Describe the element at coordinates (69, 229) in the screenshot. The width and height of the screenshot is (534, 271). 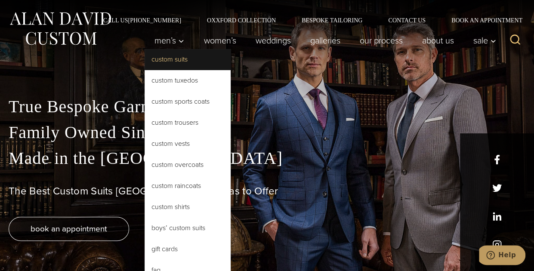
I see `a: book an appointment` at that location.